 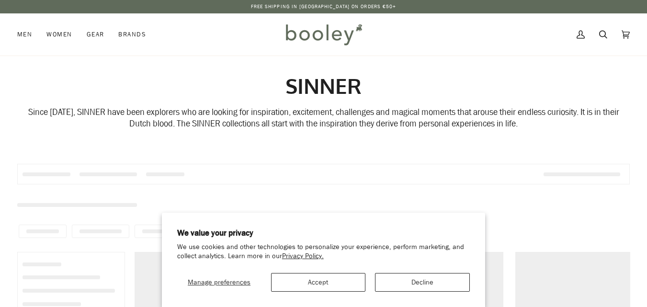 What do you see at coordinates (132, 34) in the screenshot?
I see `a: Brands` at bounding box center [132, 34].